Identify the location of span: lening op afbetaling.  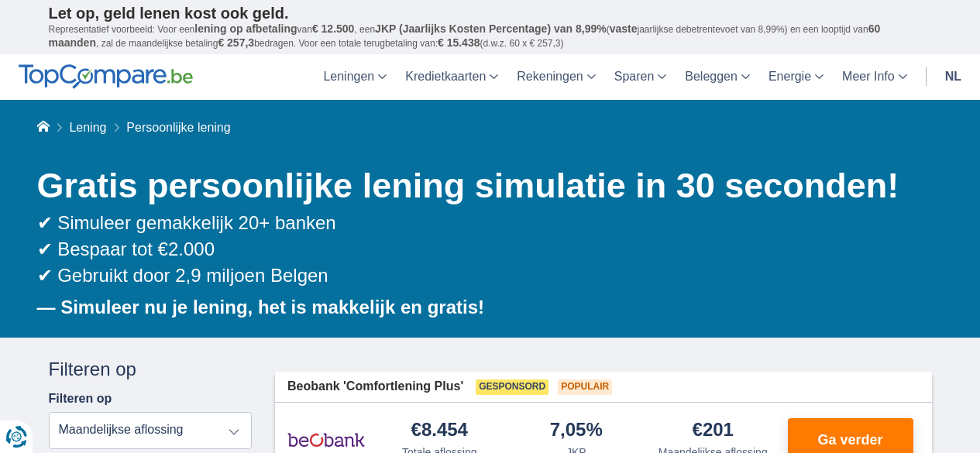
(246, 28).